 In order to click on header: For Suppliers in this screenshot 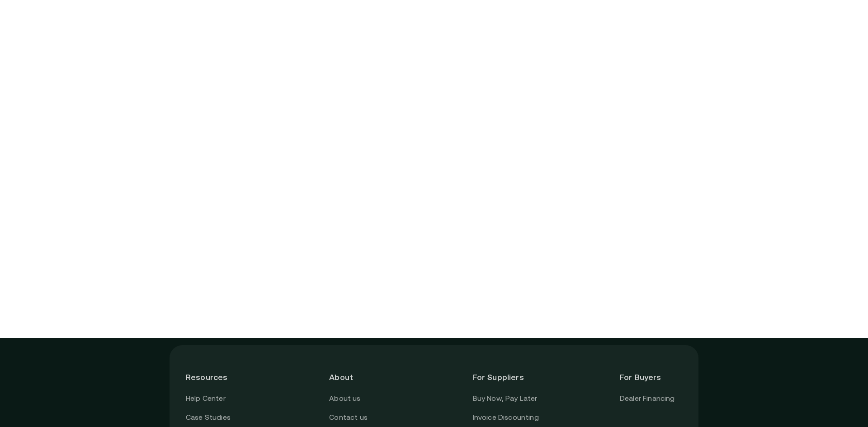, I will do `click(506, 377)`.